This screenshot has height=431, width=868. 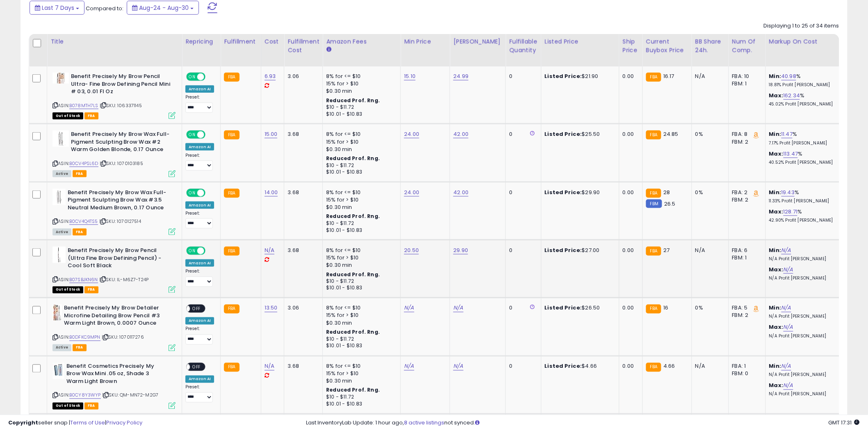 What do you see at coordinates (105, 8) in the screenshot?
I see `span: Compared to:` at bounding box center [105, 8].